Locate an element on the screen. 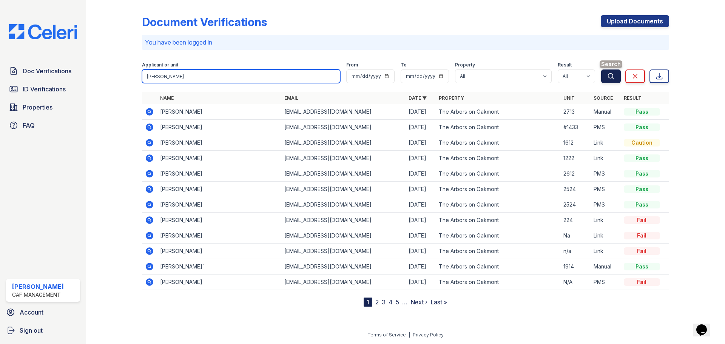  label: From is located at coordinates (352, 65).